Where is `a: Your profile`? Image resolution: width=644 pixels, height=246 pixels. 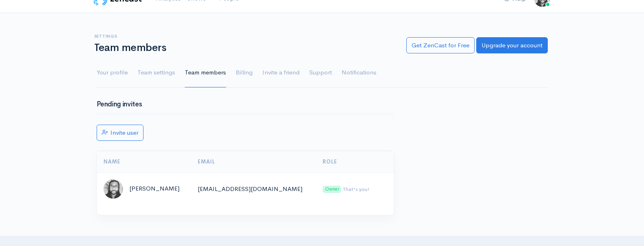 a: Your profile is located at coordinates (112, 73).